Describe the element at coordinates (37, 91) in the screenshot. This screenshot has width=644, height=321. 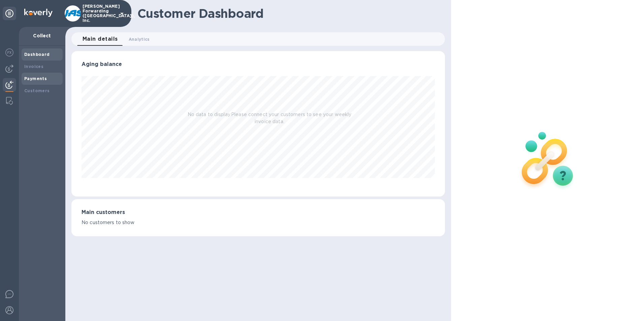
I see `b: Customers` at that location.